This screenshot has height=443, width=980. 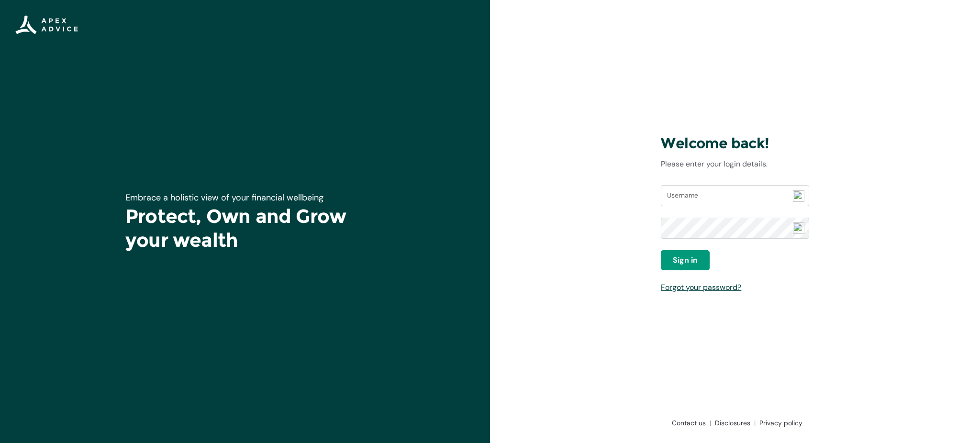 What do you see at coordinates (733, 423) in the screenshot?
I see `a: Disclosures` at bounding box center [733, 423].